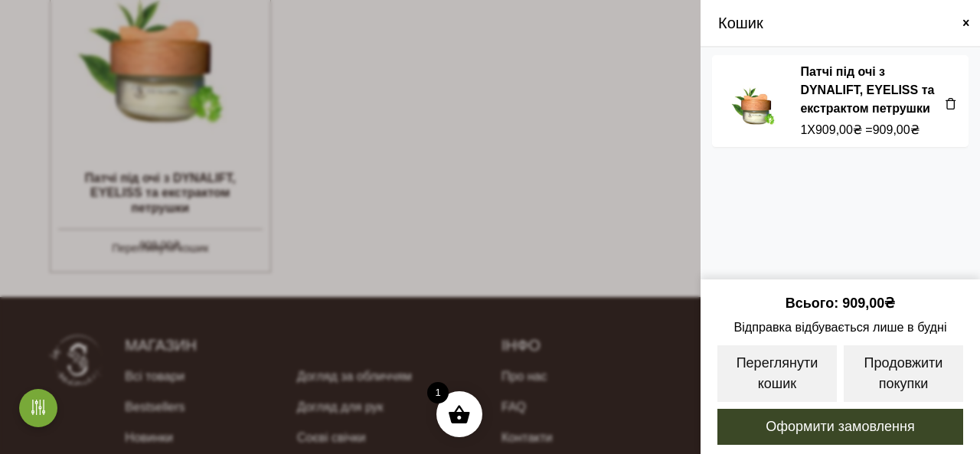 Image resolution: width=980 pixels, height=454 pixels. Describe the element at coordinates (840, 426) in the screenshot. I see `a: Оформити замовлення` at that location.